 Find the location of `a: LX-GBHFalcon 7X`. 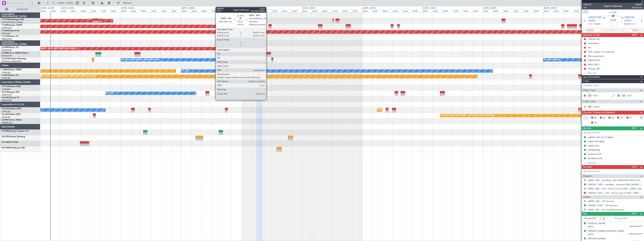

a: LX-GBHFalcon 7X is located at coordinates (10, 47).